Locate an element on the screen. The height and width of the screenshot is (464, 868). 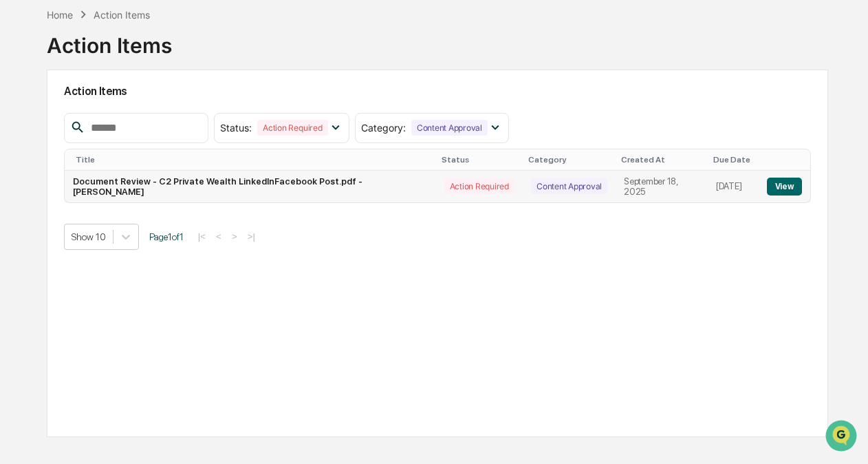
div: Start new chat is located at coordinates (136, 111).